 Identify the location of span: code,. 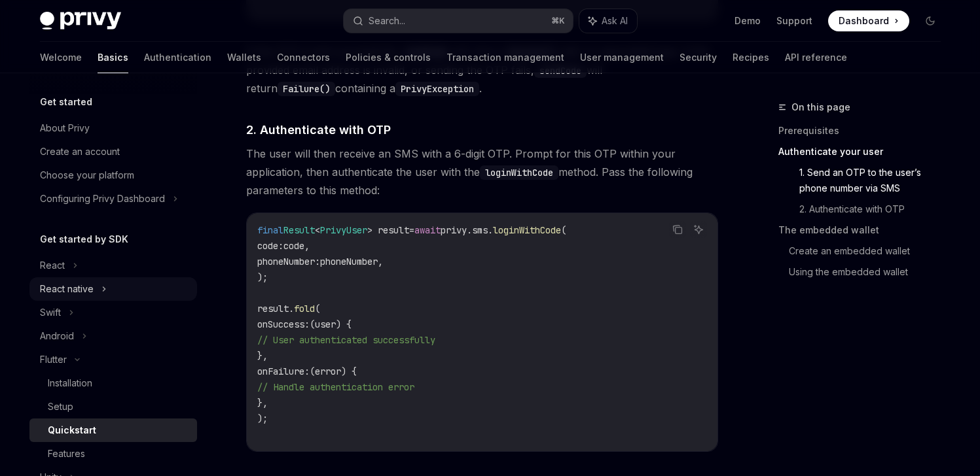
(296, 246).